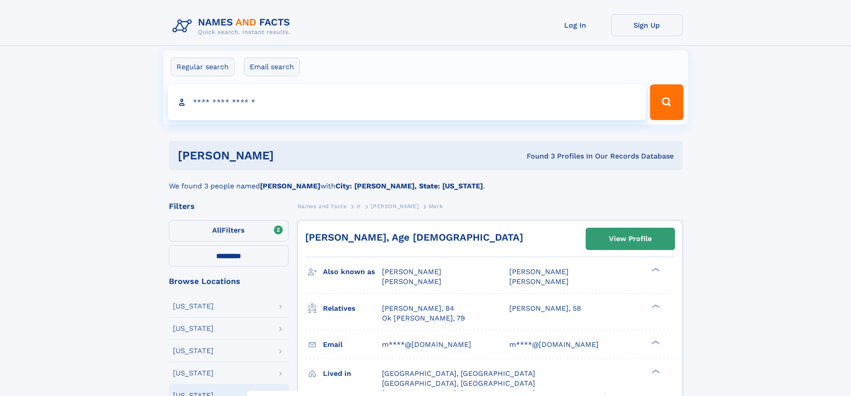 The width and height of the screenshot is (851, 396). Describe the element at coordinates (229, 281) in the screenshot. I see `div: Browse Locations` at that location.